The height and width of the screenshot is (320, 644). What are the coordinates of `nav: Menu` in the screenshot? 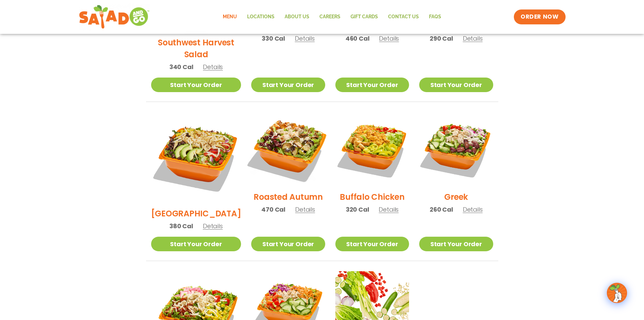 It's located at (332, 17).